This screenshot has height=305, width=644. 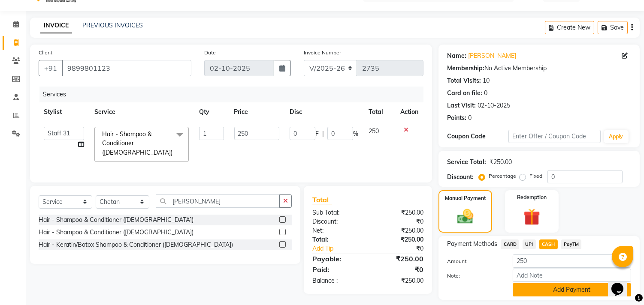 I want to click on div: Service Total:, so click(x=466, y=162).